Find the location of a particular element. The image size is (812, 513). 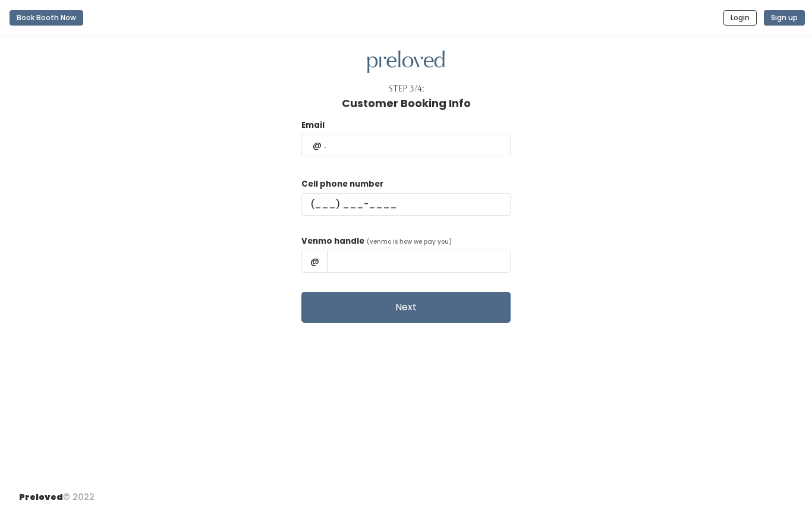

div: © 2022 is located at coordinates (57, 492).